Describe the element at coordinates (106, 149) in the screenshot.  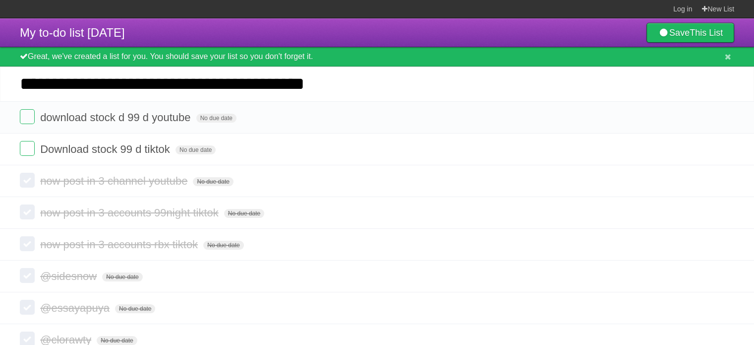
I see `span: Download stock 99 d tiktok` at that location.